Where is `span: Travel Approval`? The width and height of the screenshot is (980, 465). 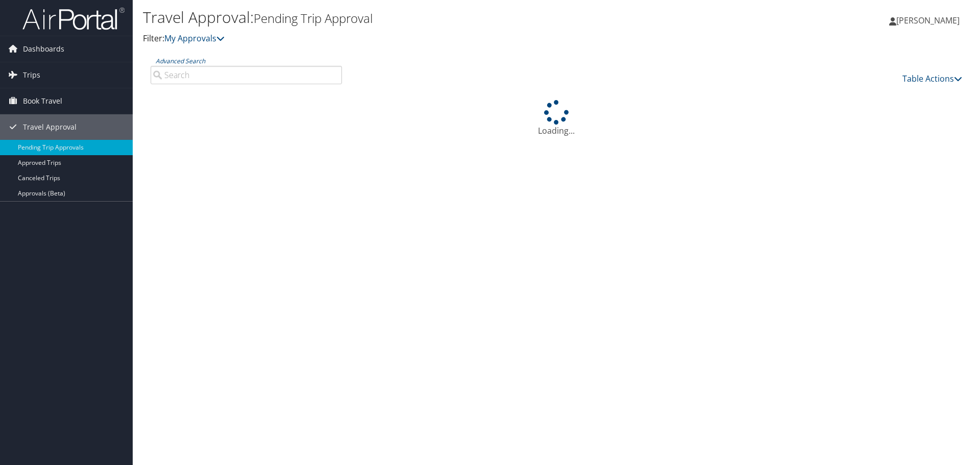
span: Travel Approval is located at coordinates (49, 127).